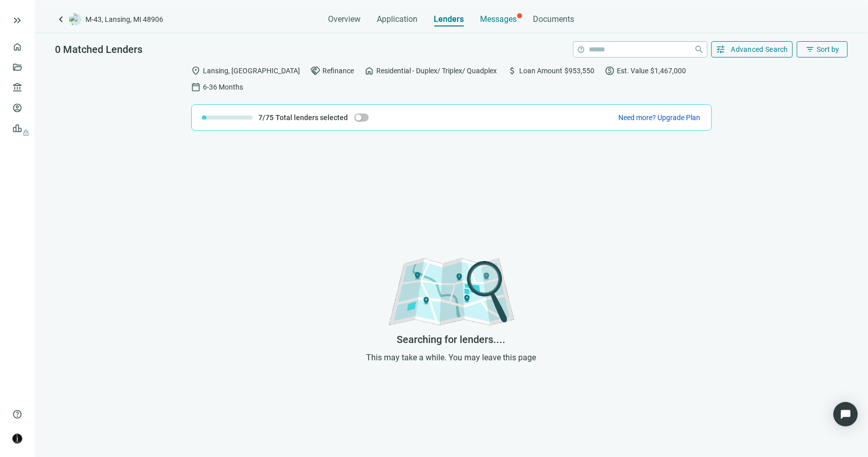 This screenshot has height=457, width=868. I want to click on img: avatar, so click(17, 438).